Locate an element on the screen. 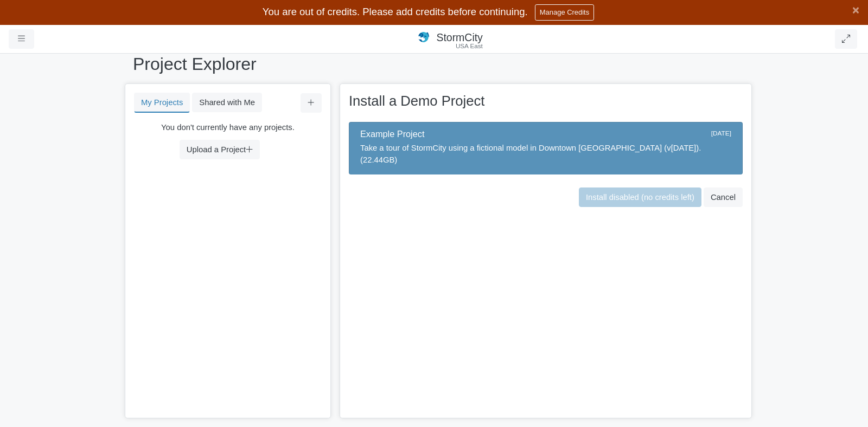 The height and width of the screenshot is (427, 868). h2: Install a Demo Project is located at coordinates (545, 101).